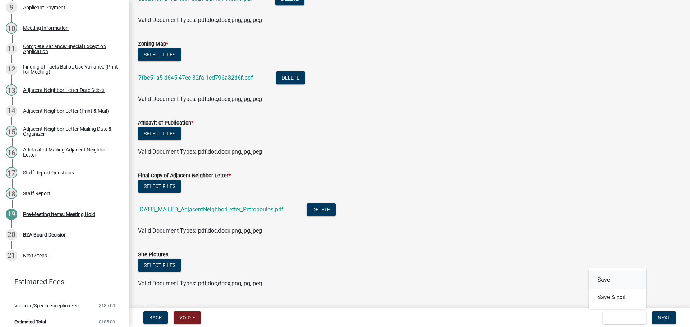 Image resolution: width=690 pixels, height=327 pixels. What do you see at coordinates (62, 282) in the screenshot?
I see `a: Estimated Fees` at bounding box center [62, 282].